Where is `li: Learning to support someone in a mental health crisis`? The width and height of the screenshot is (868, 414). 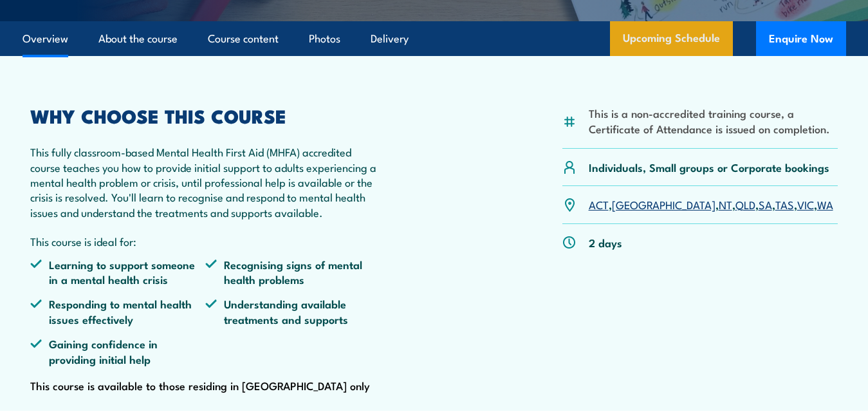
li: Learning to support someone in a mental health crisis is located at coordinates (118, 272).